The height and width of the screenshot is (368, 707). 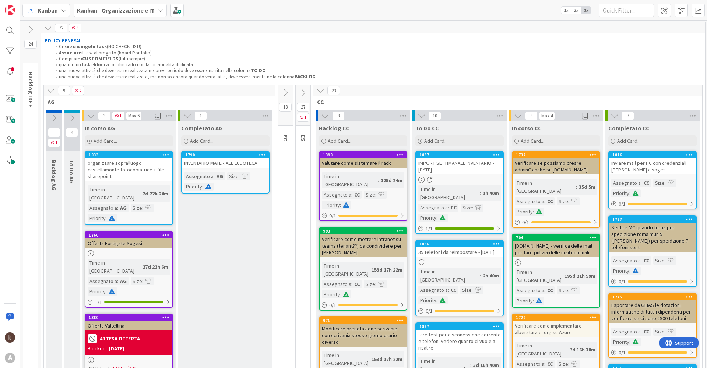 What do you see at coordinates (365, 231) in the screenshot?
I see `div: 993` at bounding box center [365, 231].